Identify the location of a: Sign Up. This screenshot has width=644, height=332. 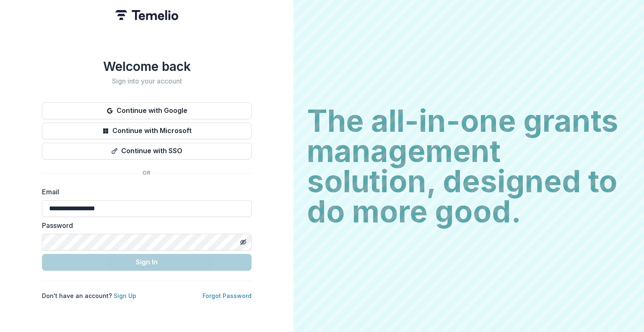
(125, 295).